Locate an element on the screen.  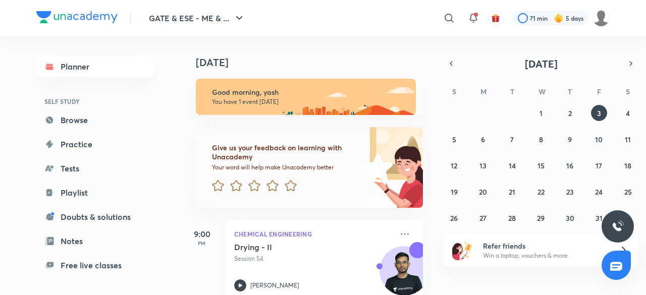
abbr: Friday is located at coordinates (599, 91).